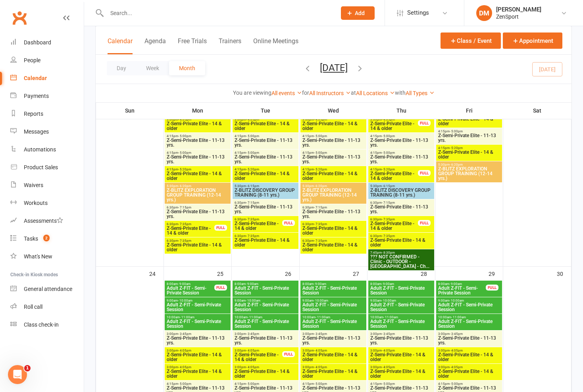  I want to click on strong: with, so click(400, 93).